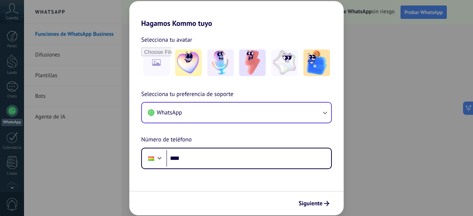  I want to click on img: -4.jpeg, so click(285, 63).